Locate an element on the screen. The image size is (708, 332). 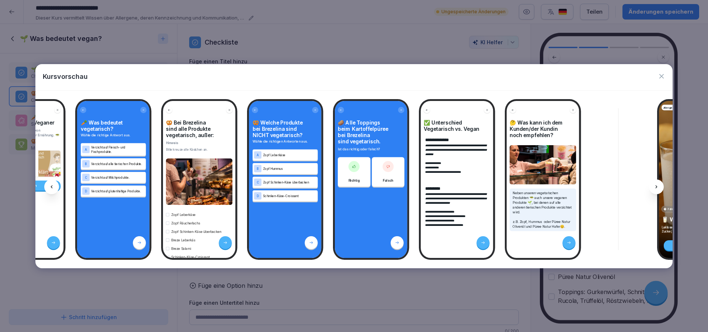
p: Zopf Räucherlachs is located at coordinates (185, 223).